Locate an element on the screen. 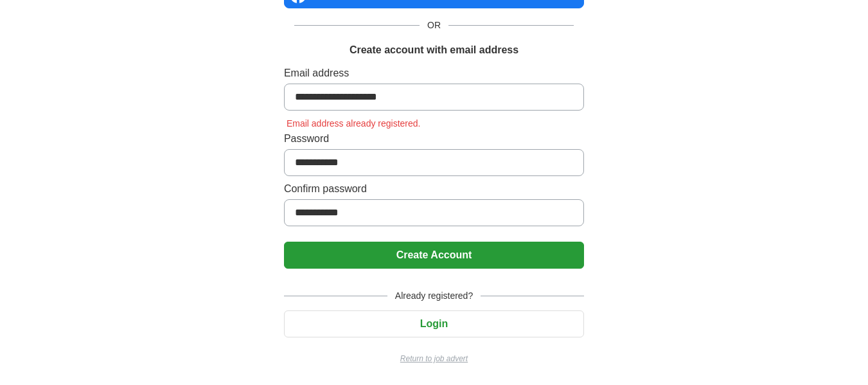  p: Return to job advert is located at coordinates (434, 359).